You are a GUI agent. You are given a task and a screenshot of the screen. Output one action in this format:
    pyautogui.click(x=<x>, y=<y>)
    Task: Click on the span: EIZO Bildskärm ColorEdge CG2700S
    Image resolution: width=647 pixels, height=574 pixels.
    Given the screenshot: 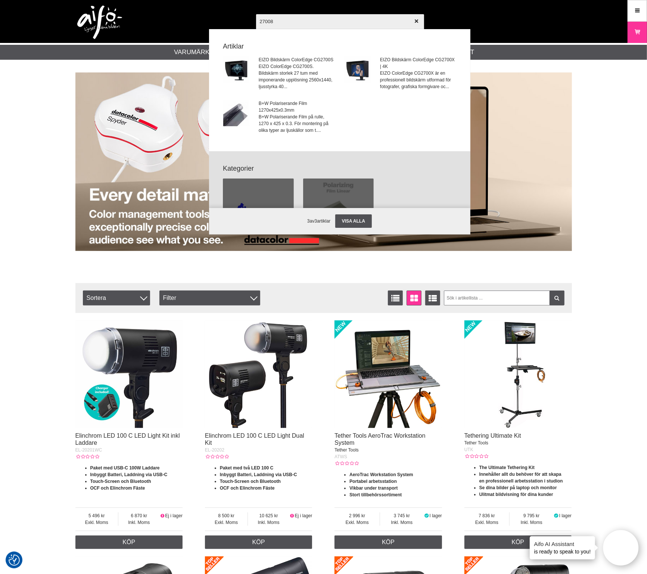 What is the action you would take?
    pyautogui.click(x=297, y=60)
    